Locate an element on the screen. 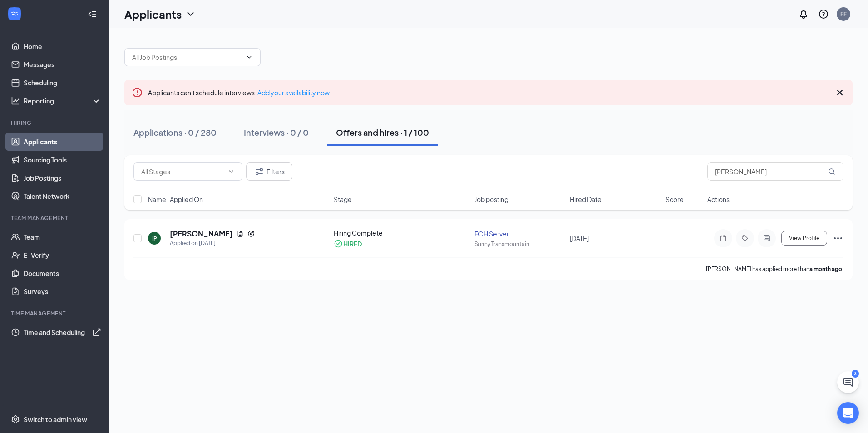 Image resolution: width=868 pixels, height=433 pixels. svg: Filter is located at coordinates (259, 171).